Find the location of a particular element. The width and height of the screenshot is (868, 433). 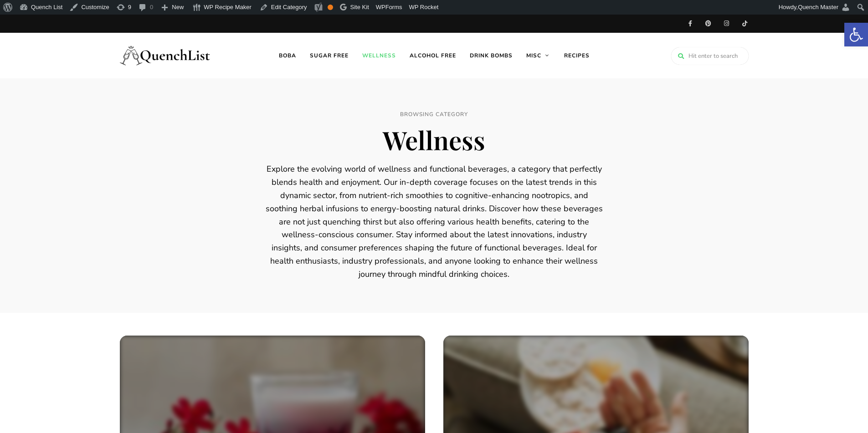

a: Drink Bombs is located at coordinates (491, 56).